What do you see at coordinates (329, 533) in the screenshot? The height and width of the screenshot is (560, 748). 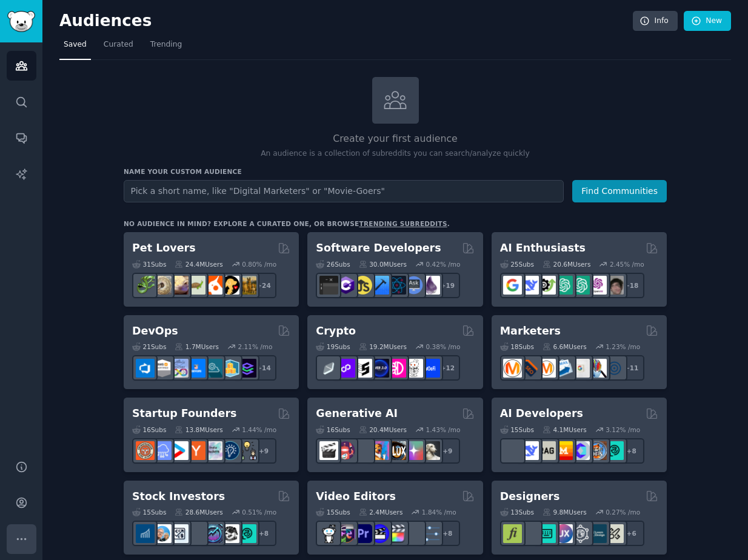 I see `img: gopro` at bounding box center [329, 533].